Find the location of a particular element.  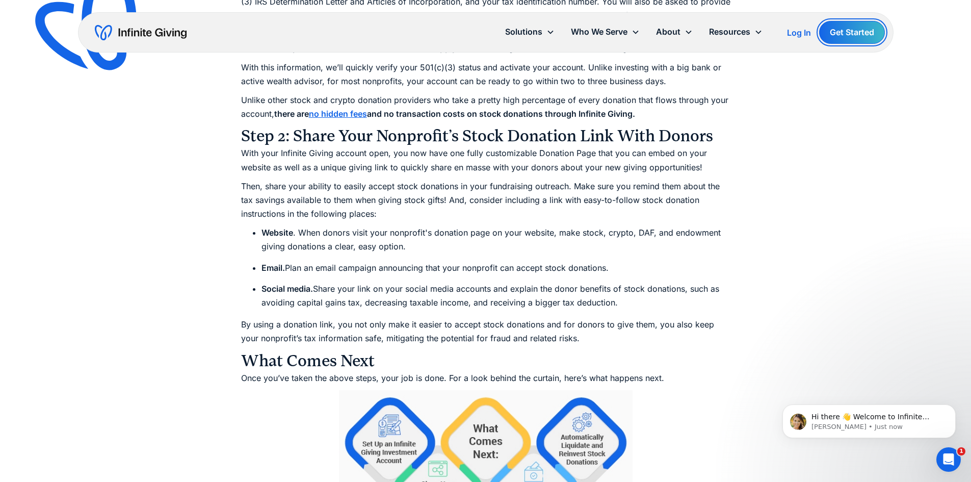

p: Then, share your ability to easily accept stock donations in your fundraising outreach. Make sure... is located at coordinates (486, 200).